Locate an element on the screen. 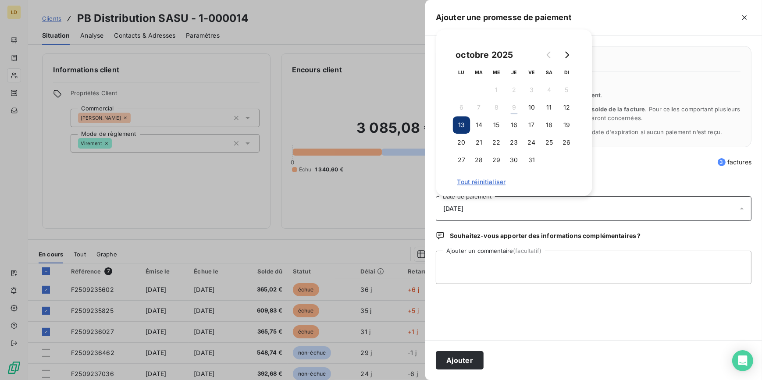 The height and width of the screenshot is (380, 762). button: 24 is located at coordinates (532, 143).